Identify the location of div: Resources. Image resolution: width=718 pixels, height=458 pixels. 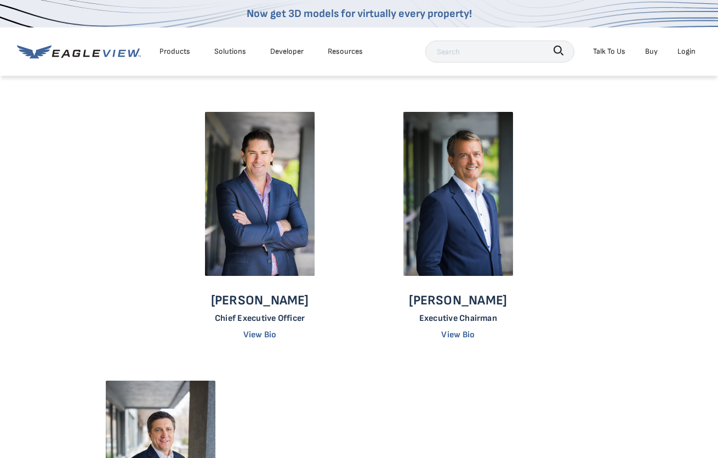
(345, 51).